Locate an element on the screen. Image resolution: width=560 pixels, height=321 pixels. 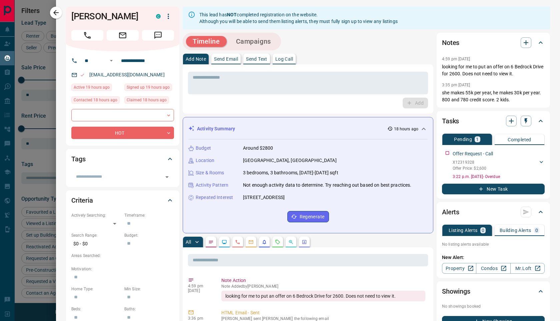
p: Completed is located at coordinates (519, 140).